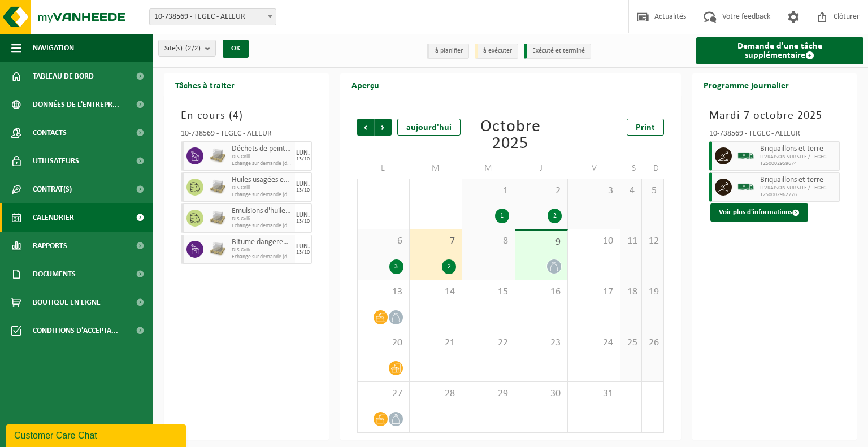  Describe the element at coordinates (53, 48) in the screenshot. I see `span: Navigation` at that location.